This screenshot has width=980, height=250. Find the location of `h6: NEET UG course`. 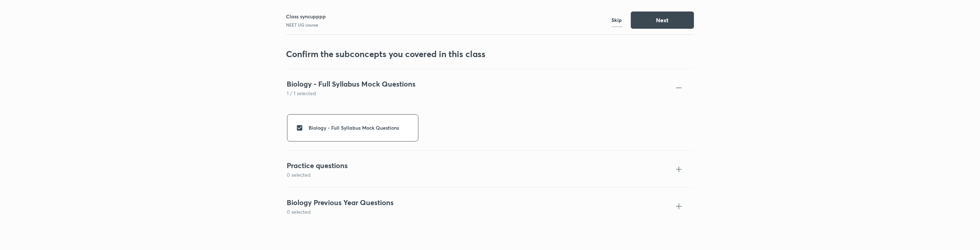

h6: NEET UG course is located at coordinates (306, 25).